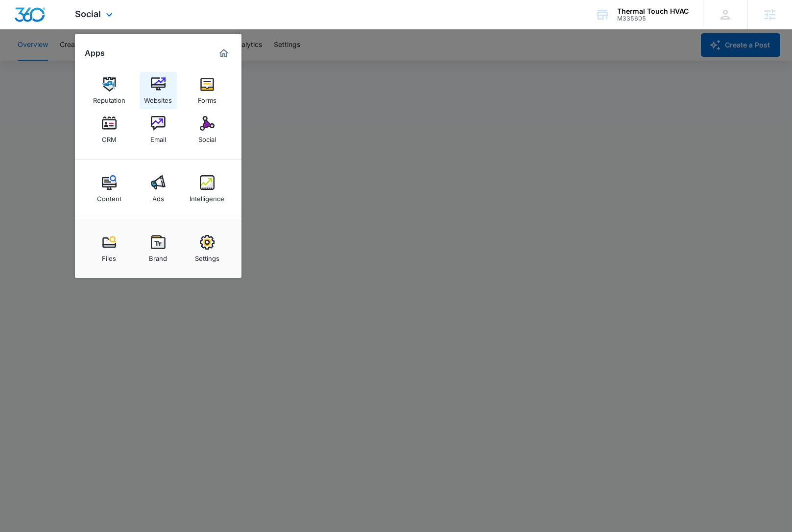 This screenshot has width=792, height=532. Describe the element at coordinates (94, 53) in the screenshot. I see `h2: Apps` at that location.